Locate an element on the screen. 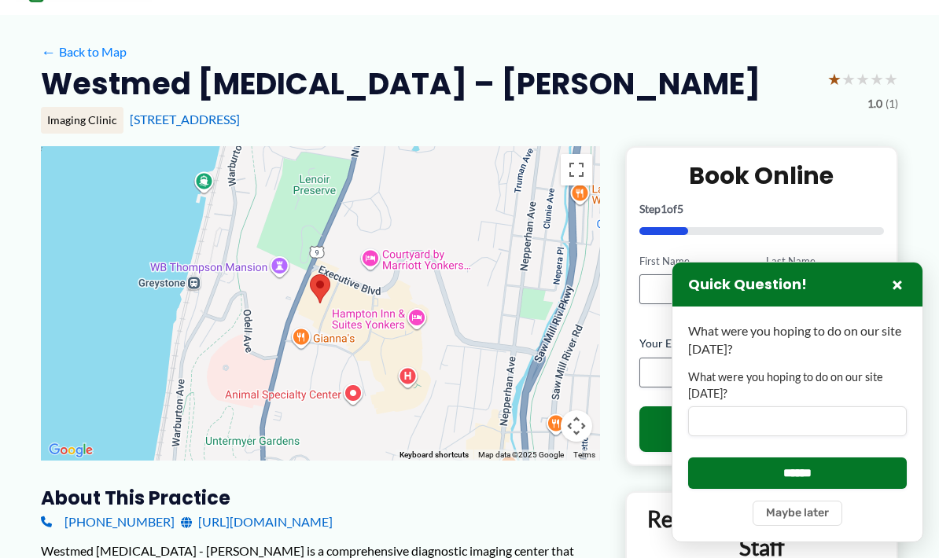 The height and width of the screenshot is (558, 939). a: ←Back to Map is located at coordinates (83, 52).